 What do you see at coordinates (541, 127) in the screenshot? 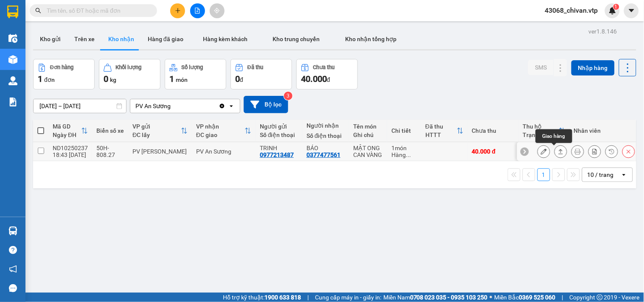
I see `div: Thu hộ` at bounding box center [541, 127].